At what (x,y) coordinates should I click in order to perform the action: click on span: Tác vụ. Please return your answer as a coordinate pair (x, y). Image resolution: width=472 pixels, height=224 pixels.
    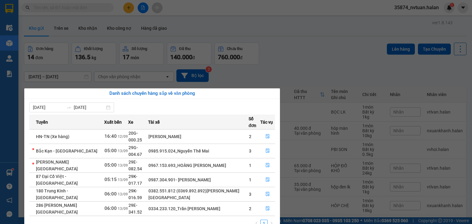
    Looking at the image, I should click on (266, 122).